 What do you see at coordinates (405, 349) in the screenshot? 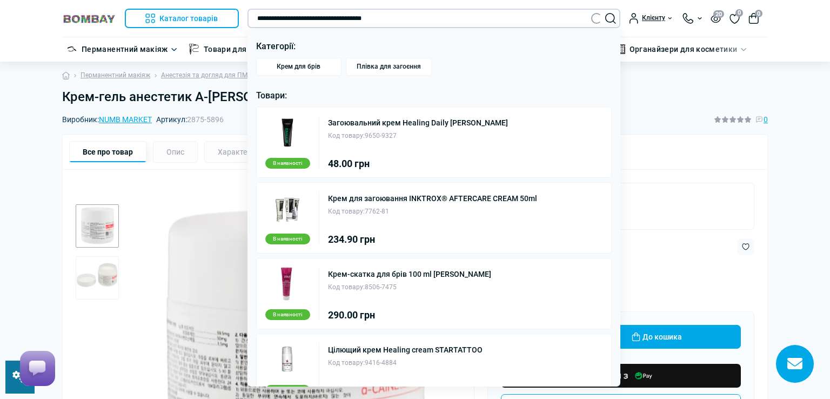
I see `a: Цілющий крем Healing cream STARTATTOO` at bounding box center [405, 349].